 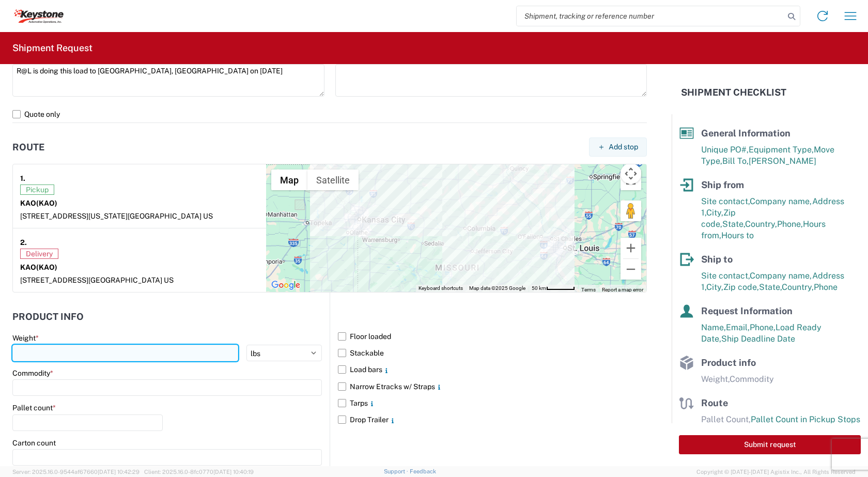 What do you see at coordinates (734, 93) in the screenshot?
I see `h2: Shipment Checklist` at bounding box center [734, 93].